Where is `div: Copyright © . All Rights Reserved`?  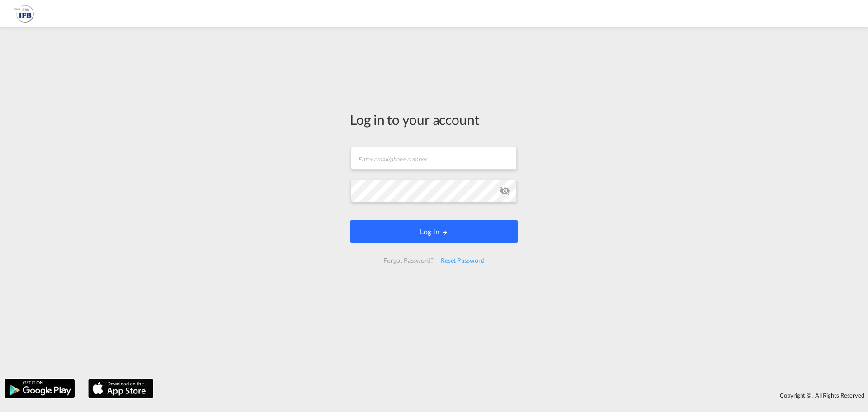 div: Copyright © . All Rights Reserved is located at coordinates (513, 395).